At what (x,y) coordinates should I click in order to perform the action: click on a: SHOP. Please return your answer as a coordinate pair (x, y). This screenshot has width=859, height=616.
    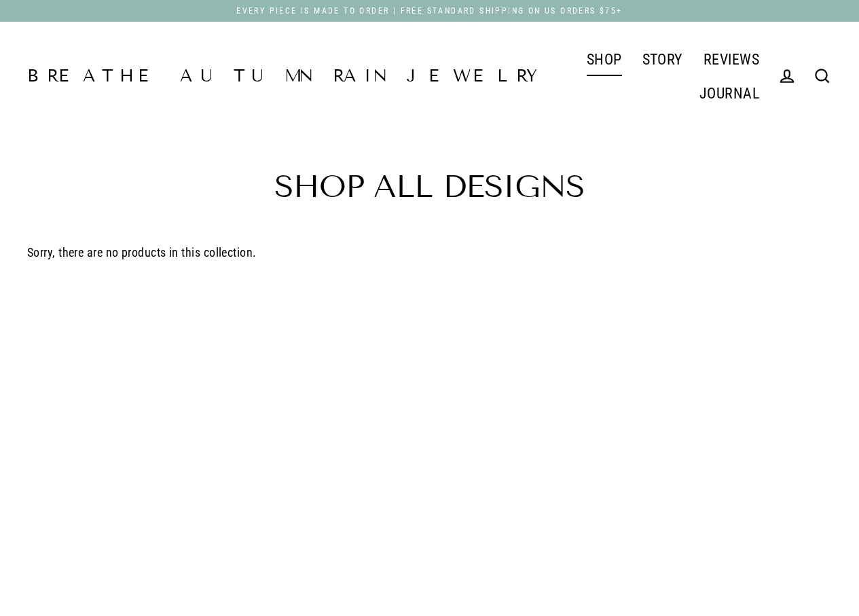
    Looking at the image, I should click on (605, 59).